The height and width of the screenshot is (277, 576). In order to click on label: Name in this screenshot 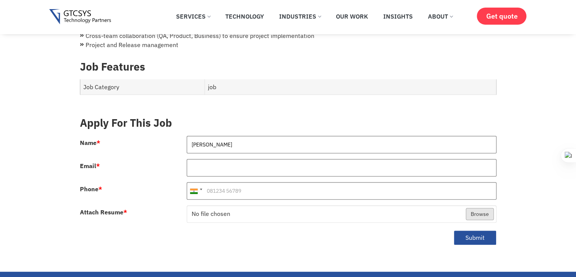, I will do `click(90, 142)`.